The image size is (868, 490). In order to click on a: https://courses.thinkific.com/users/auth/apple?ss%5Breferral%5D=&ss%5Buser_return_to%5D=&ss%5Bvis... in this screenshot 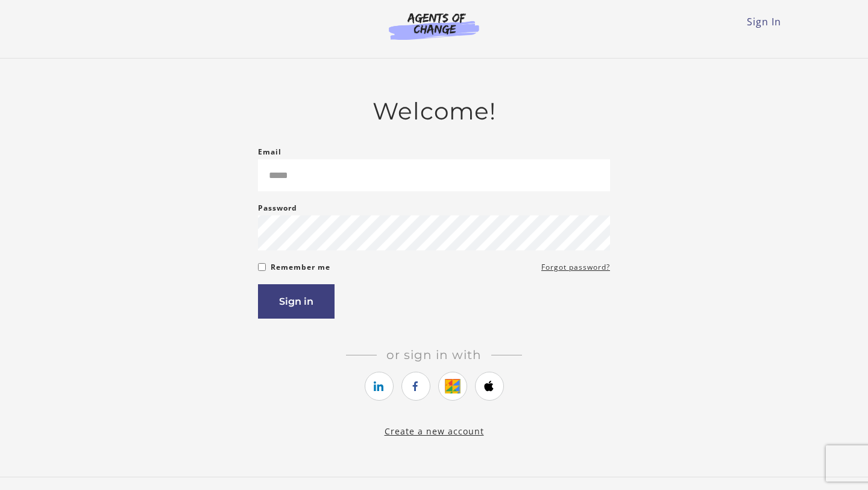, I will do `click(490, 386)`.